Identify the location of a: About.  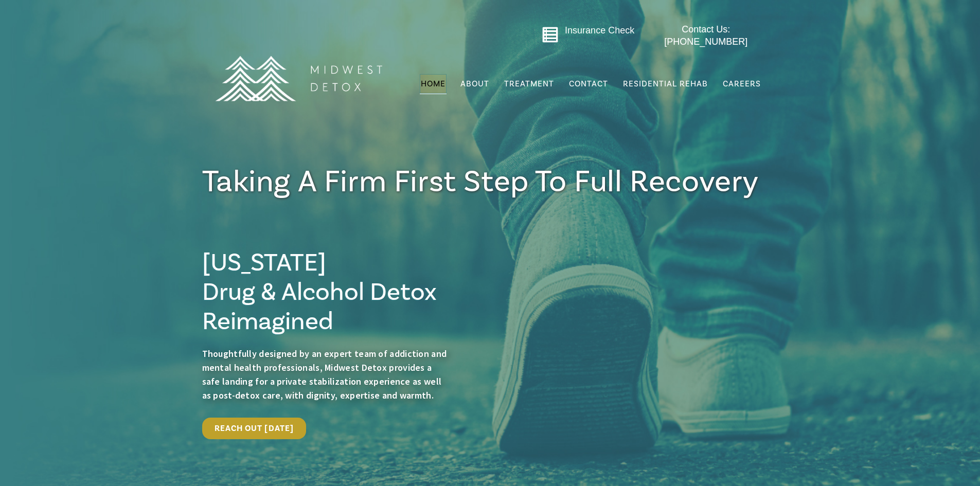
(475, 84).